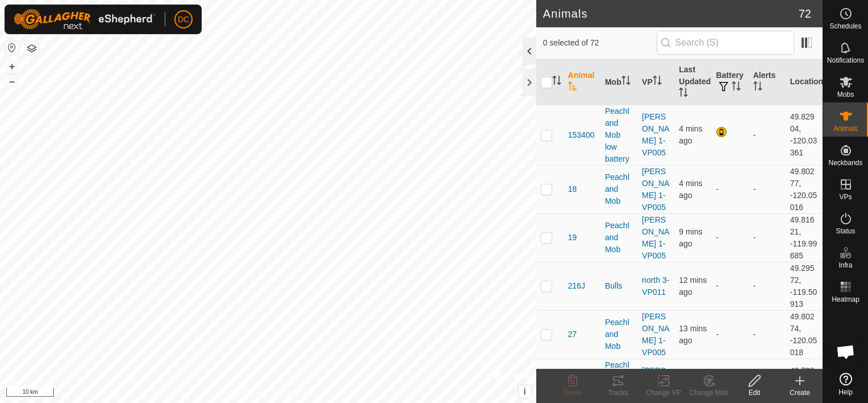  What do you see at coordinates (526, 392) in the screenshot?
I see `button: i` at bounding box center [526, 392].